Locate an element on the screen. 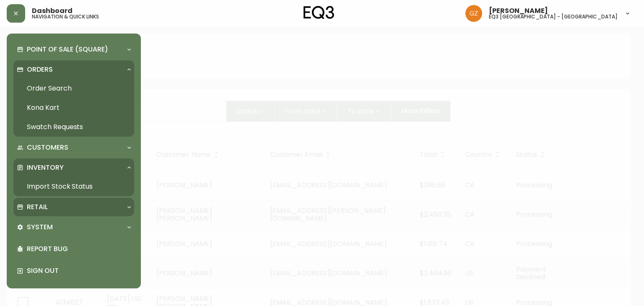  p: Customers is located at coordinates (48, 147).